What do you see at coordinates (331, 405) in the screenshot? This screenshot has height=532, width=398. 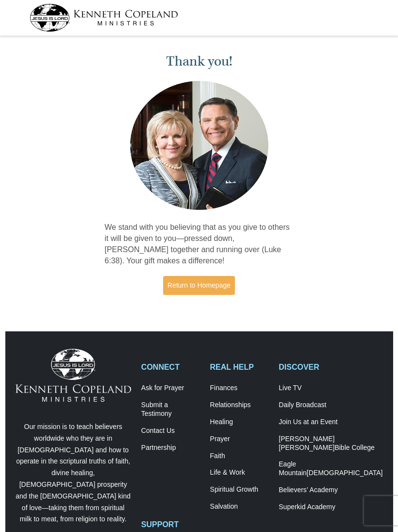 I see `a: Daily Broadcast` at bounding box center [331, 405].